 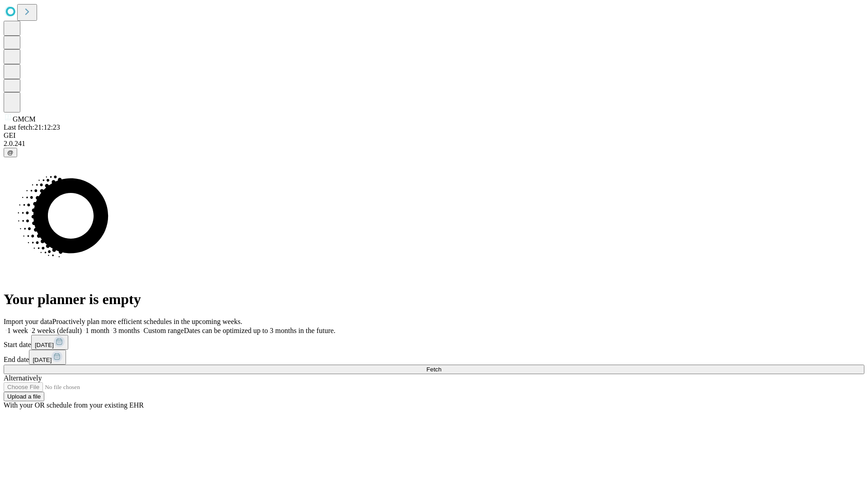 I want to click on span: With your OR schedule from your existing EHR, so click(x=74, y=405).